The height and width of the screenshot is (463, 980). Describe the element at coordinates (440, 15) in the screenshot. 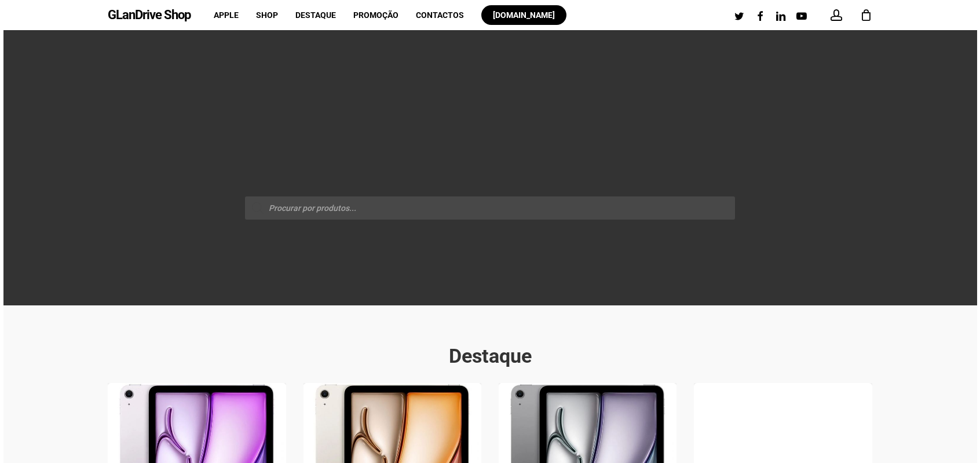

I see `a: Contactos` at that location.